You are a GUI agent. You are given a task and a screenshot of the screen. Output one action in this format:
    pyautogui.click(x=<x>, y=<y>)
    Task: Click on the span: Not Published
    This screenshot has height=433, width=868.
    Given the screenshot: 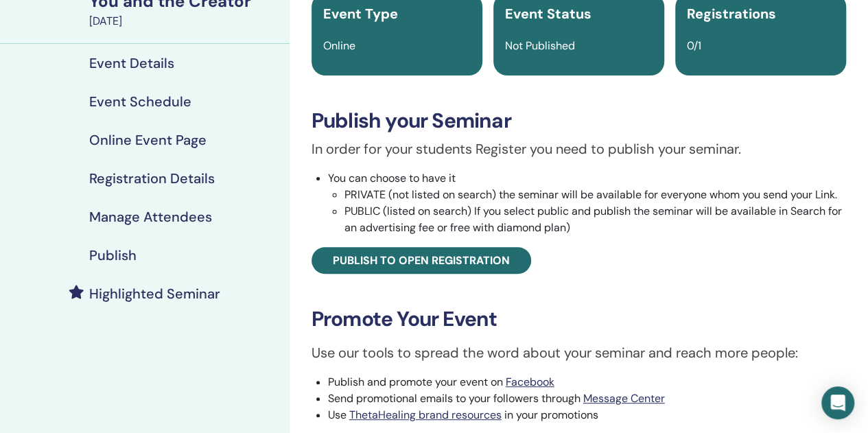 What is the action you would take?
    pyautogui.click(x=540, y=45)
    